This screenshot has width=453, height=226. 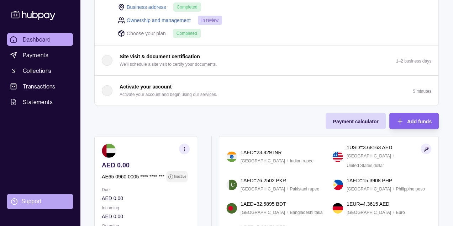 I want to click on p: Site visit & document certification, so click(x=160, y=57).